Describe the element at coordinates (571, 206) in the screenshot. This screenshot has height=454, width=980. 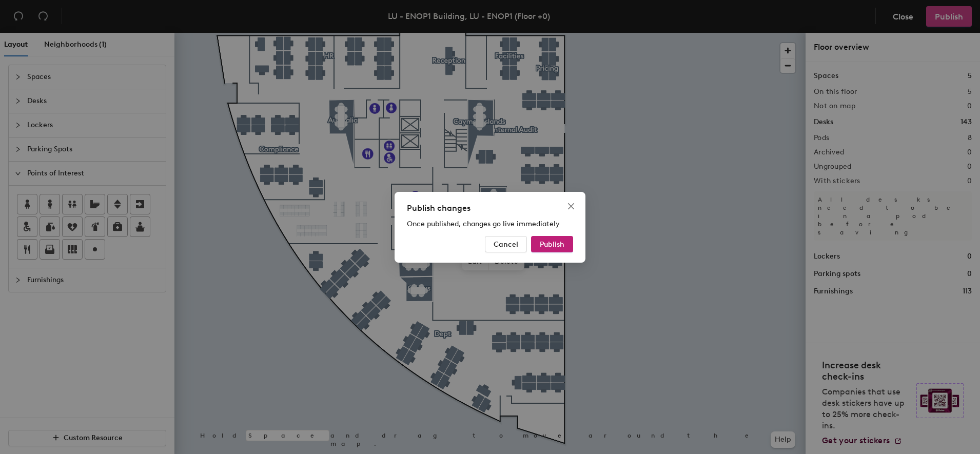
I see `span: close` at that location.